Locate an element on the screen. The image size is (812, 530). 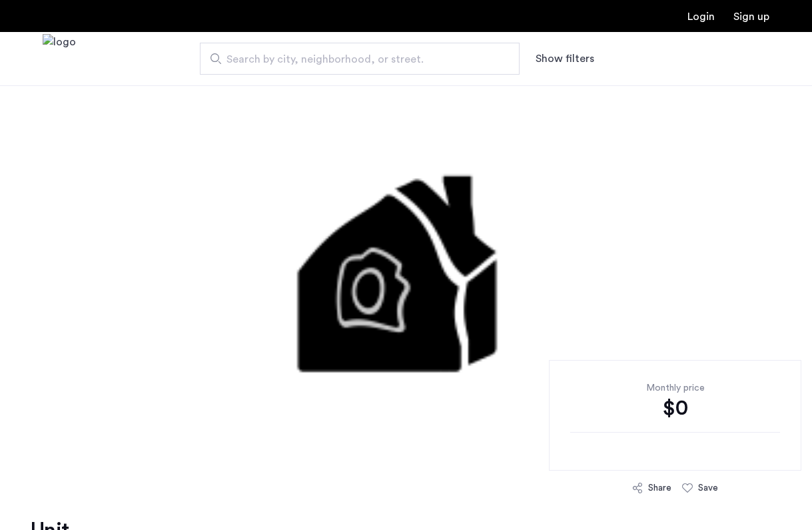
div: Monthly price is located at coordinates (674, 388).